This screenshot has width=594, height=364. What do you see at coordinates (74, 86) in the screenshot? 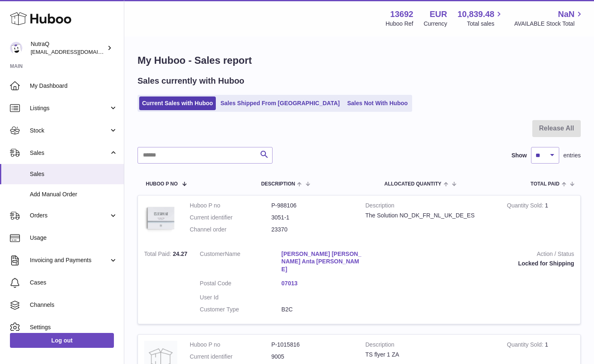
I see `span: My Dashboard` at bounding box center [74, 86].